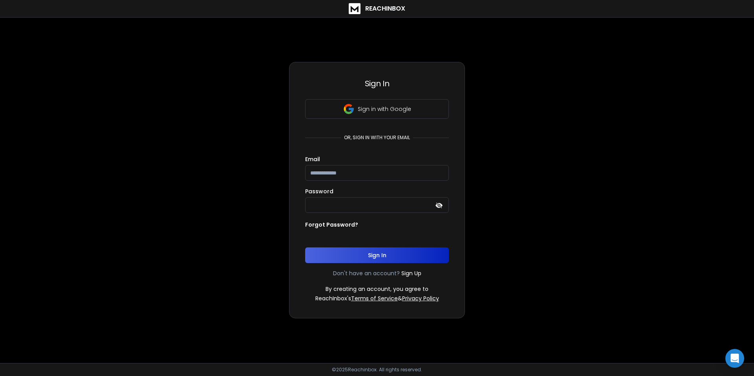 This screenshot has height=376, width=754. Describe the element at coordinates (377, 9) in the screenshot. I see `a: ReachInbox` at that location.